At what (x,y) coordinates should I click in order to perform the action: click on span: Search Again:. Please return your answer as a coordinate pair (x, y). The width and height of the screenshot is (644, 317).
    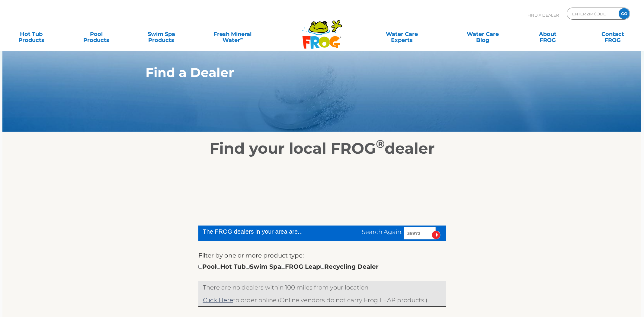
    Looking at the image, I should click on (382, 232).